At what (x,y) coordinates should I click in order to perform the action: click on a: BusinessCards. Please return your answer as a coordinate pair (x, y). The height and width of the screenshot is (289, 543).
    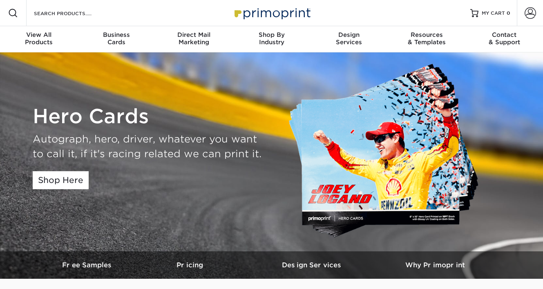
    Looking at the image, I should click on (116, 39).